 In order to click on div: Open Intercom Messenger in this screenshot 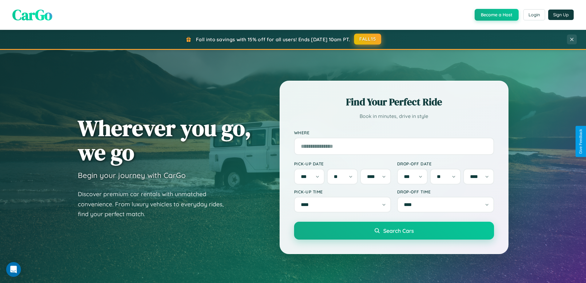, I will do `click(14, 269)`.